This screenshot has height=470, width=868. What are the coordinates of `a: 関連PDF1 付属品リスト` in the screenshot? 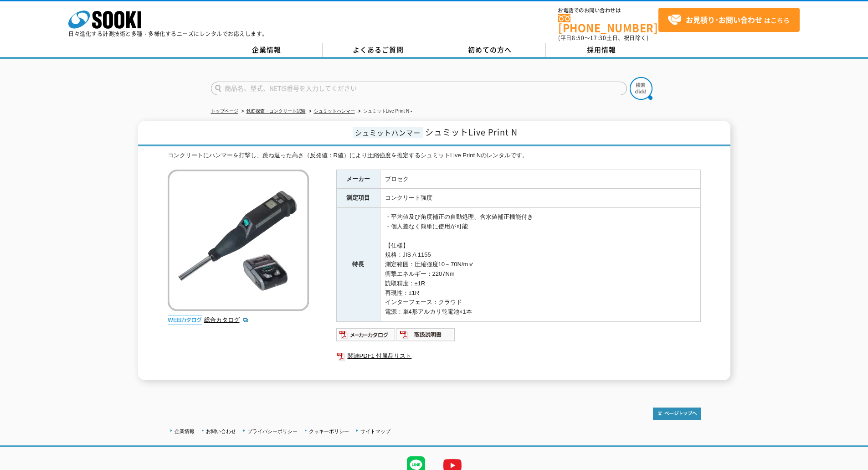 It's located at (519, 356).